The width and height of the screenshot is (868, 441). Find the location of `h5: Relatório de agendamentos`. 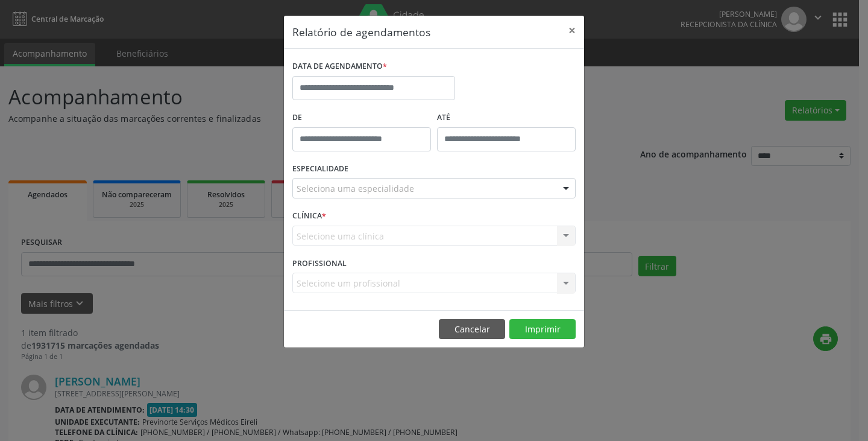

h5: Relatório de agendamentos is located at coordinates (361, 32).